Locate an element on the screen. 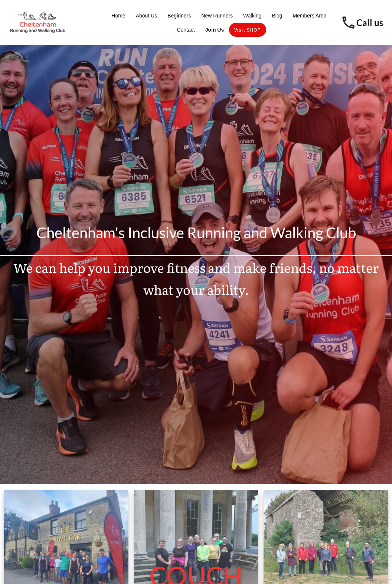  a: New Runners is located at coordinates (217, 16).